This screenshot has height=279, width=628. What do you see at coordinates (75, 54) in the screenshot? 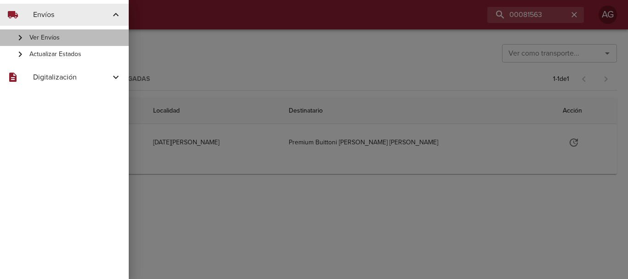
I see `span: Actualizar Estados` at bounding box center [75, 54].